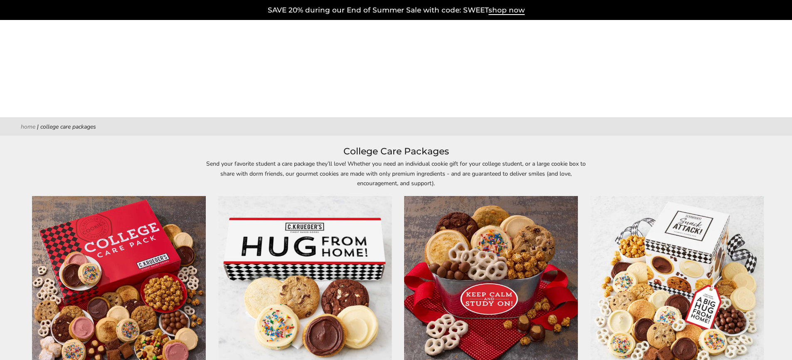 The image size is (792, 360). I want to click on span: College Care Packages, so click(68, 126).